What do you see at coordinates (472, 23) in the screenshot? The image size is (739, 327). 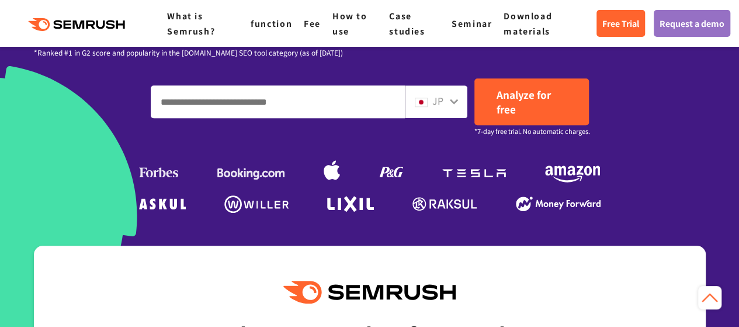 I see `a: Seminar` at bounding box center [472, 23].